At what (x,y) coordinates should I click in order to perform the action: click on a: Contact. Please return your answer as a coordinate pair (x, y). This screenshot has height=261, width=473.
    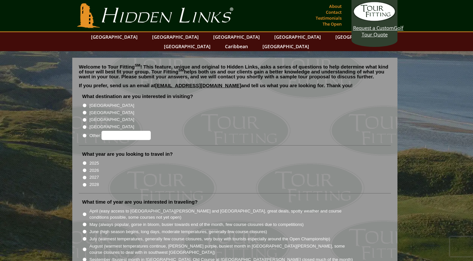
    Looking at the image, I should click on (334, 12).